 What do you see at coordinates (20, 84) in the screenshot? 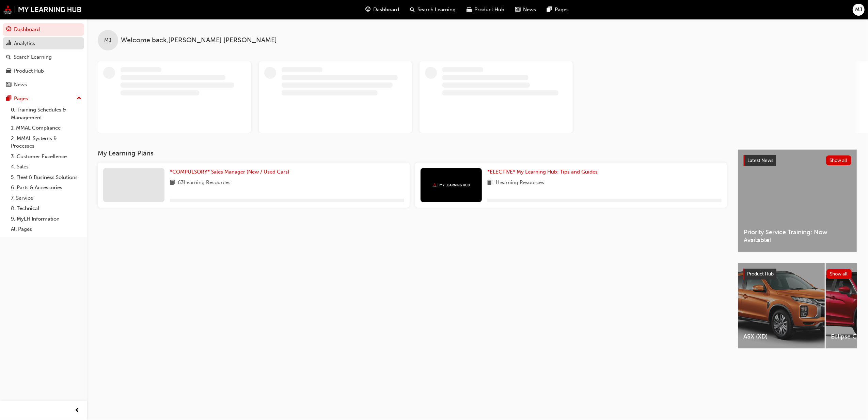
I see `div: News` at bounding box center [20, 84].